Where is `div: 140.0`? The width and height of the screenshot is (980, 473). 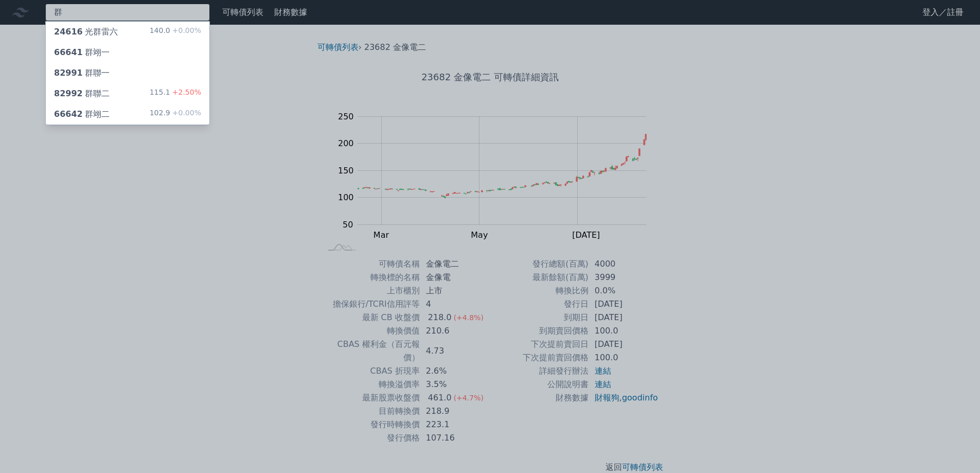 div: 140.0 is located at coordinates (176, 32).